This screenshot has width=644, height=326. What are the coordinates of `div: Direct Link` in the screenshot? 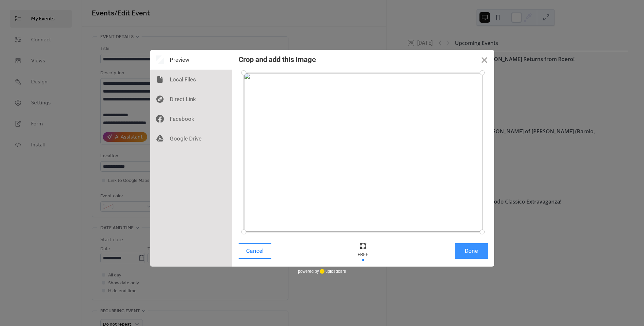 It's located at (191, 99).